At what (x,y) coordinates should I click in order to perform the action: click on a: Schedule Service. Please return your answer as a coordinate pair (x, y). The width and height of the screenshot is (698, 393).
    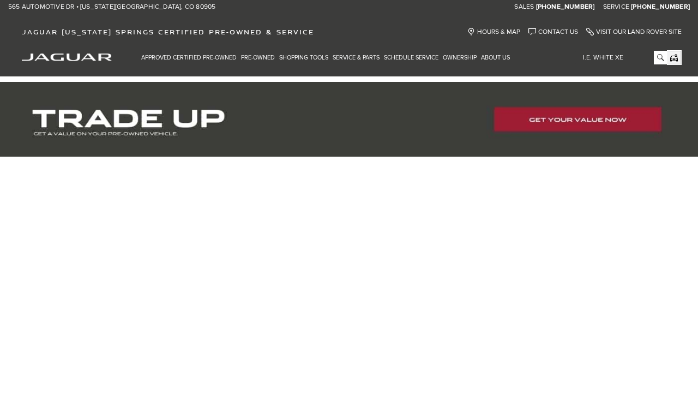
    Looking at the image, I should click on (411, 57).